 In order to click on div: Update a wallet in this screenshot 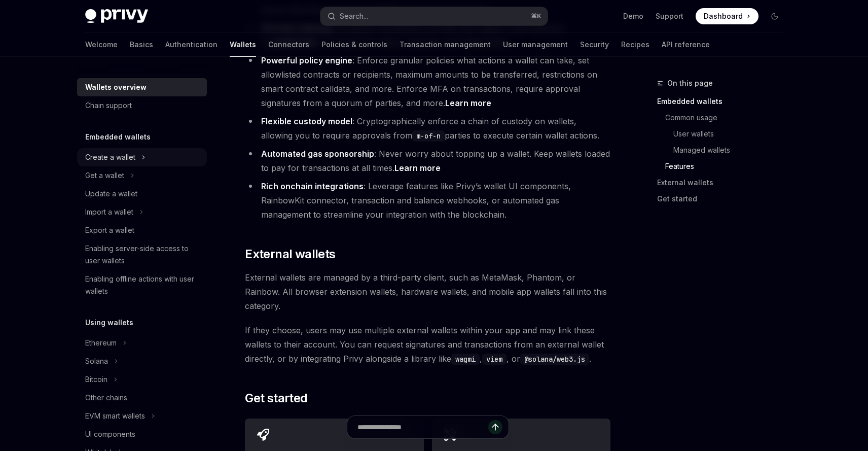, I will do `click(111, 194)`.